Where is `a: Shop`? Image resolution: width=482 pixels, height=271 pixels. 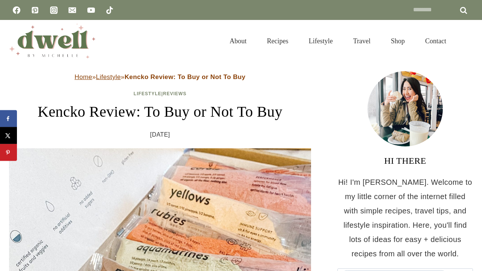 a: Shop is located at coordinates (397, 41).